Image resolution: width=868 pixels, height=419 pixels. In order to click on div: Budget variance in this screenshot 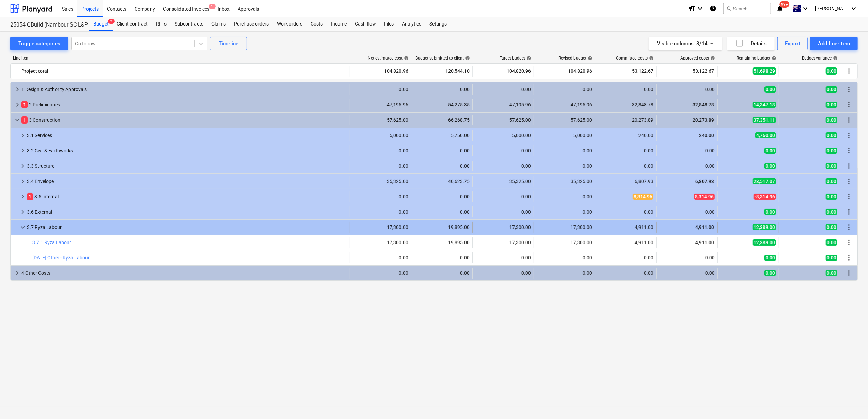, I will do `click(820, 58)`.